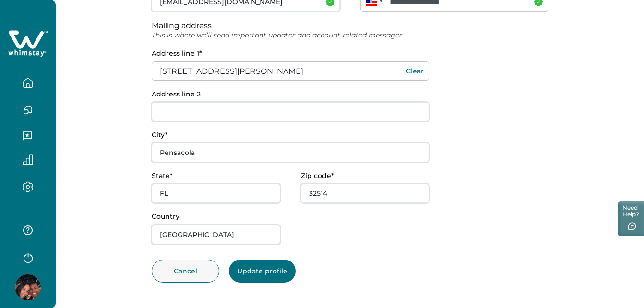 This screenshot has height=308, width=644. I want to click on button: Cancel, so click(185, 271).